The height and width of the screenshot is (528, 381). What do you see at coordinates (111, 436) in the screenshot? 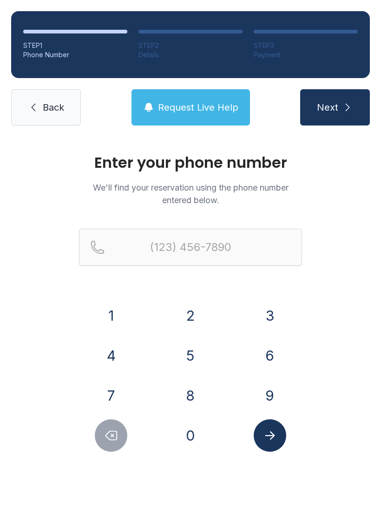
I see `button: Delete number` at bounding box center [111, 436].